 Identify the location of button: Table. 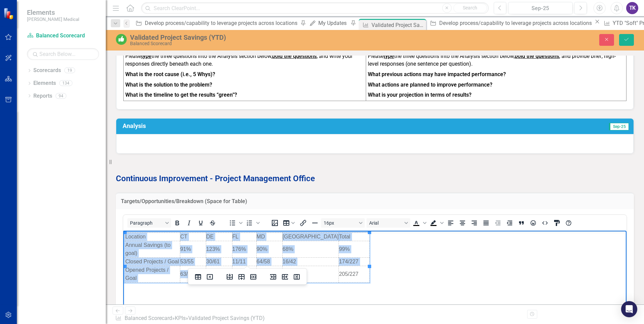
(289, 223).